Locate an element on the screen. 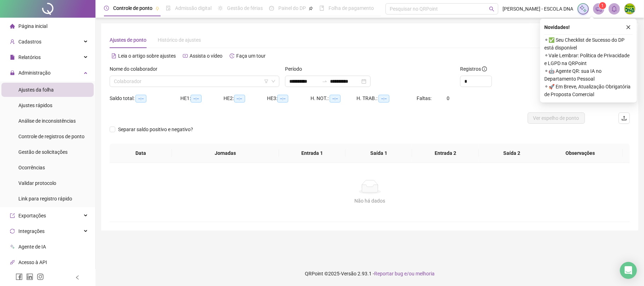 This screenshot has height=286, width=644. span: file is located at coordinates (12, 58).